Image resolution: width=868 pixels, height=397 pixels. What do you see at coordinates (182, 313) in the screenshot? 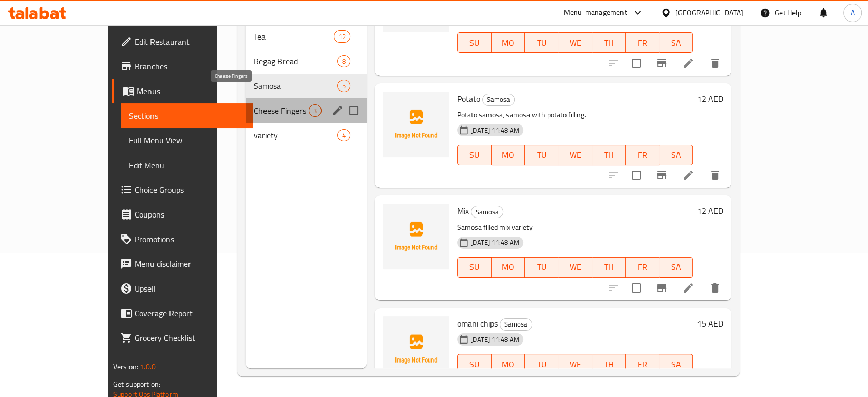
I see `a: Coverage Report` at bounding box center [182, 313].